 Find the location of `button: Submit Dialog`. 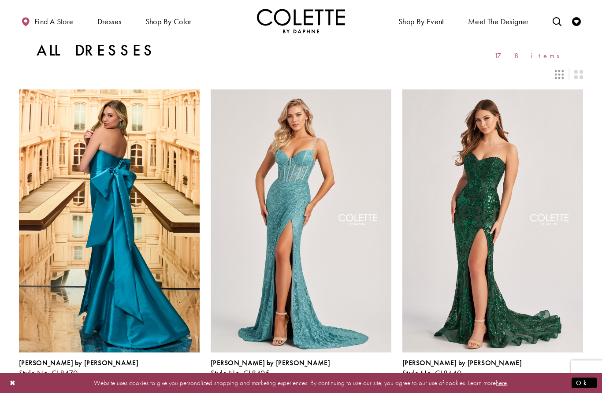

button: Submit Dialog is located at coordinates (584, 383).